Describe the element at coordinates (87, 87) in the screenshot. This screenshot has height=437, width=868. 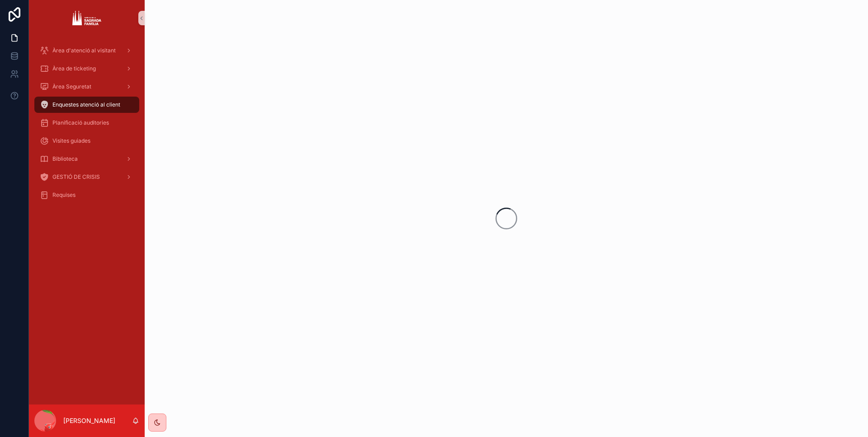
I see `a: Àrea Seguretat` at that location.